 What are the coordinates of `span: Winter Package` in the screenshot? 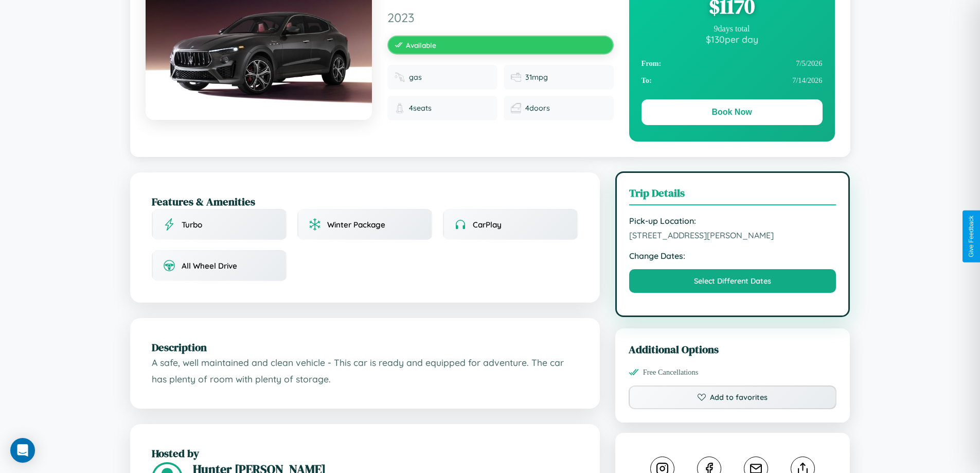 It's located at (356, 224).